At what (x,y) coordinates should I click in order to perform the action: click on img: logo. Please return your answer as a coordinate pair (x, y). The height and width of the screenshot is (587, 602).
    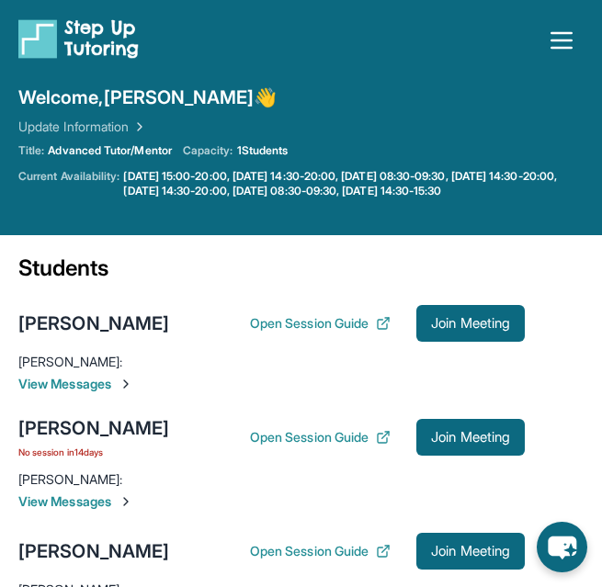
    Looking at the image, I should click on (78, 39).